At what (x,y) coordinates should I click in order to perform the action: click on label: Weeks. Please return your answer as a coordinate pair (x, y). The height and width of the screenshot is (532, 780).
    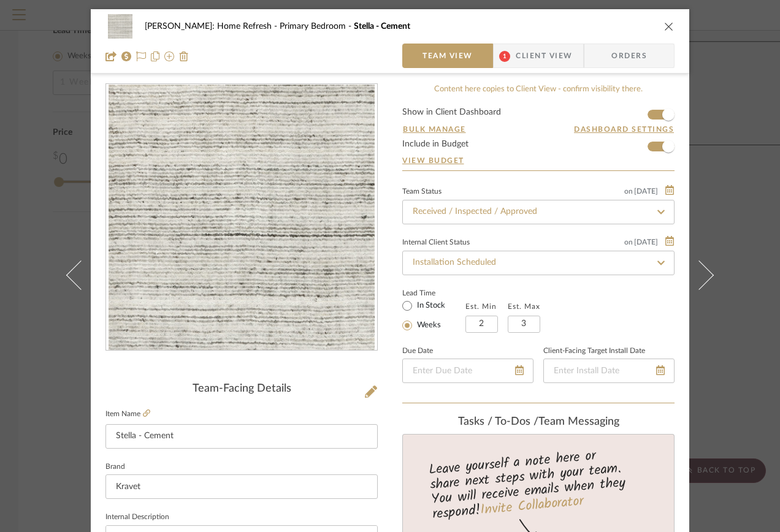
    Looking at the image, I should click on (428, 325).